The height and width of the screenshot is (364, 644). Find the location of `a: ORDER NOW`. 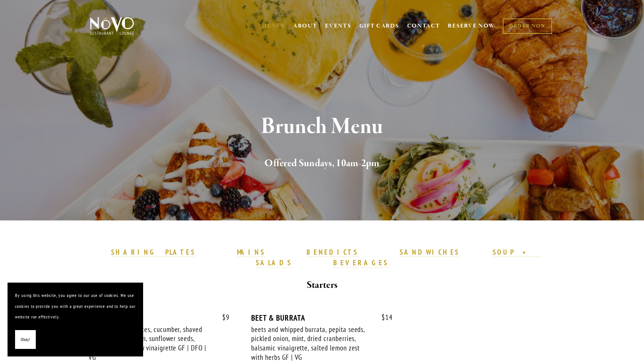

a: ORDER NOW is located at coordinates (527, 26).